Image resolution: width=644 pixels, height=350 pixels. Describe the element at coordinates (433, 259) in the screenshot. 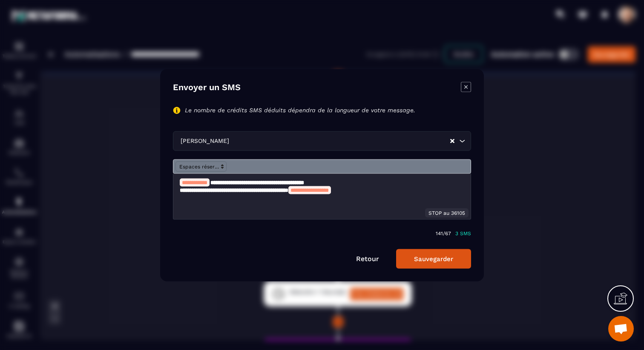

I see `button: Sauvegarder` at that location.